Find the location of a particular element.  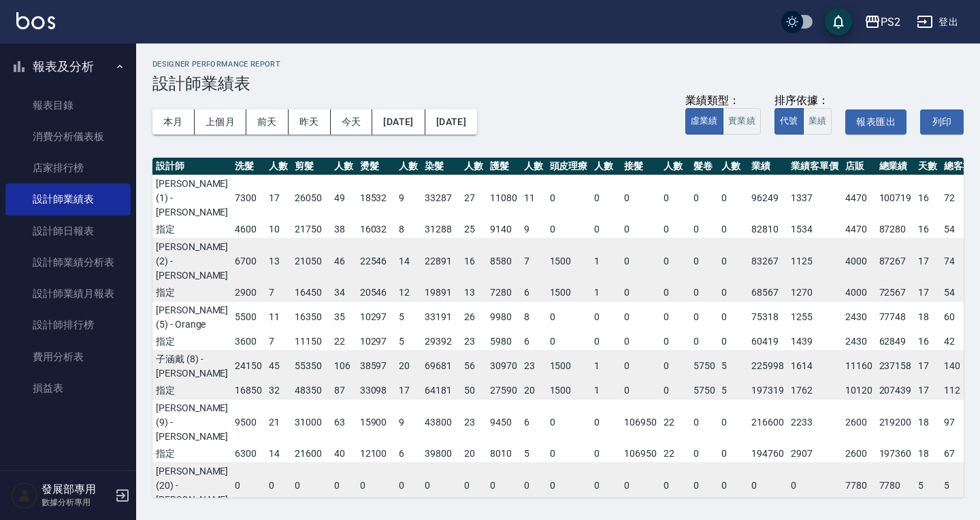

td: 1439 is located at coordinates (815, 342).